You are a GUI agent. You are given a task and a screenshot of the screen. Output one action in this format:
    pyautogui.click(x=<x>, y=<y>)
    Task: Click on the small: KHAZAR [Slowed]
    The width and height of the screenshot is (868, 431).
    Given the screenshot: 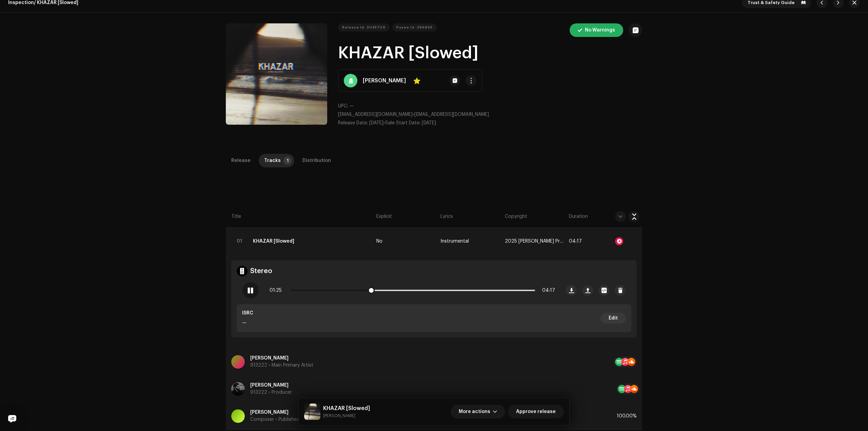 What is the action you would take?
    pyautogui.click(x=346, y=417)
    